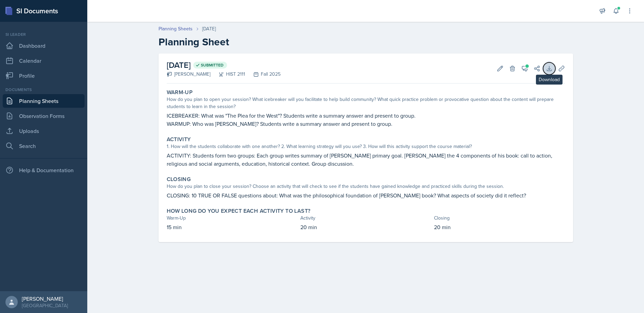  What do you see at coordinates (232, 227) in the screenshot?
I see `p: 15 min` at bounding box center [232, 227].